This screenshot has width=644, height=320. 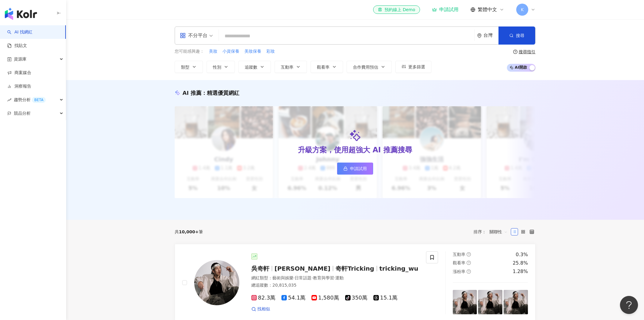 What do you see at coordinates (255, 67) in the screenshot?
I see `button: 追蹤數` at bounding box center [255, 67].